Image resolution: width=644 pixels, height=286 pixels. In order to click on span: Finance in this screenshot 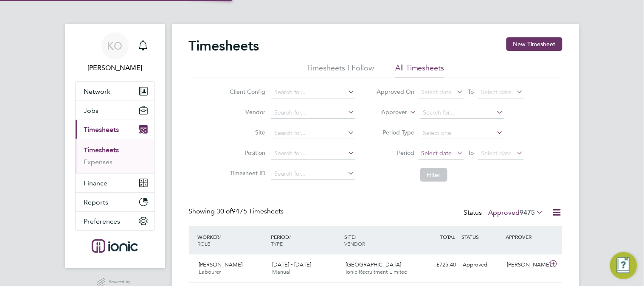, I will do `click(96, 183)`.